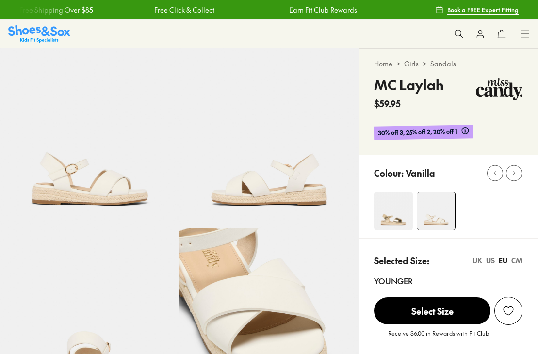  I want to click on p: Colour:, so click(389, 173).